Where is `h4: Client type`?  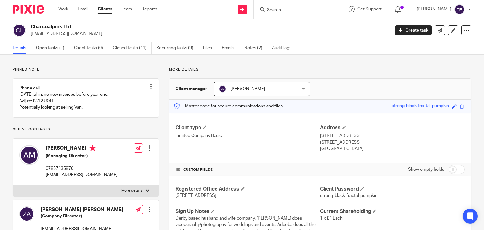 h4: Client type is located at coordinates (248, 128).